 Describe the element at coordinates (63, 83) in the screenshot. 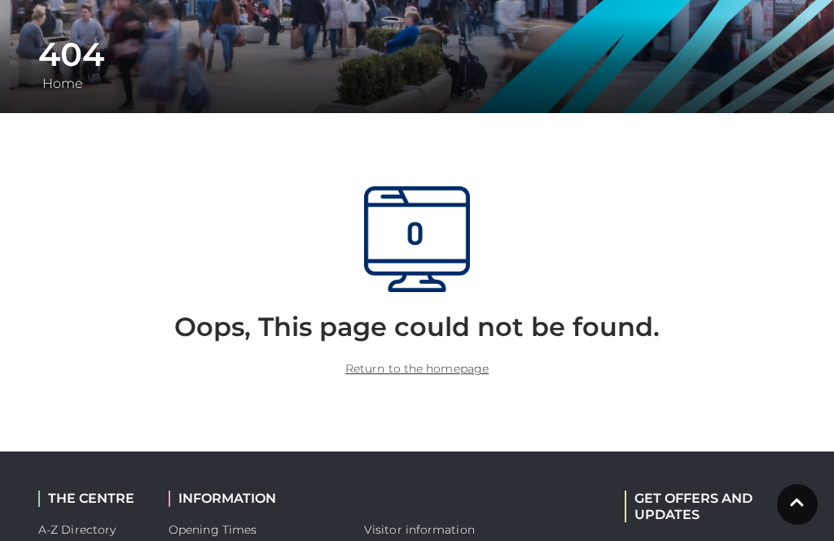

I see `a: Home` at that location.